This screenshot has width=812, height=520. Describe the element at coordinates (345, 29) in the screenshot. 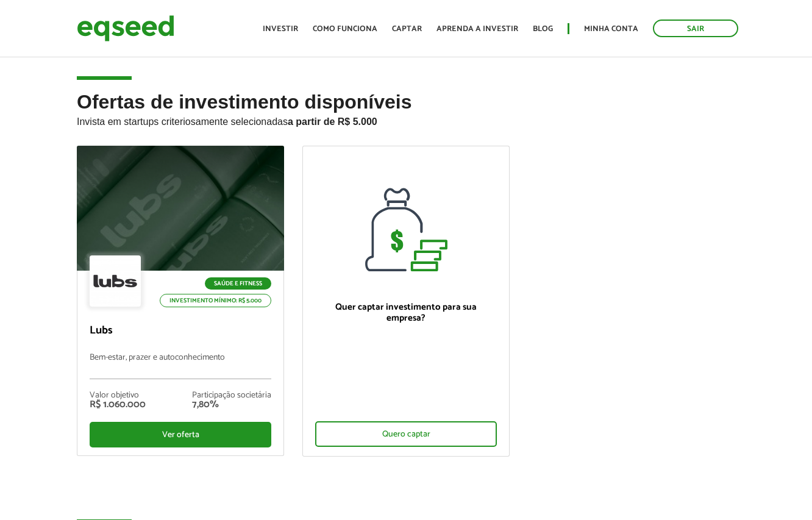

I see `a: Como funciona` at that location.